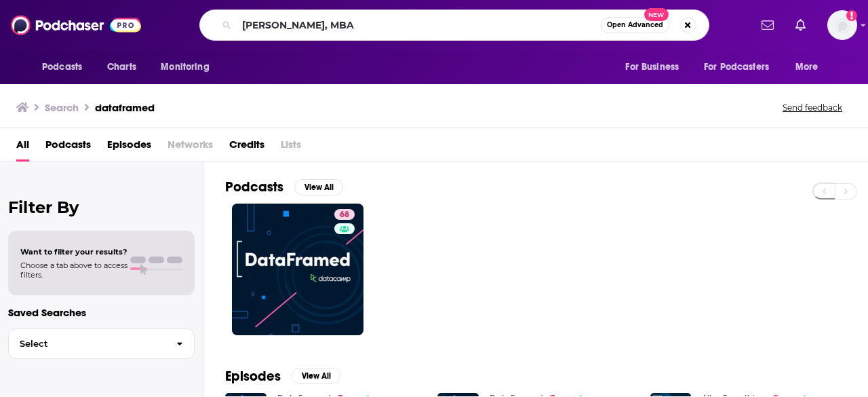 This screenshot has height=397, width=868. What do you see at coordinates (125, 107) in the screenshot?
I see `h3: dataframed` at bounding box center [125, 107].